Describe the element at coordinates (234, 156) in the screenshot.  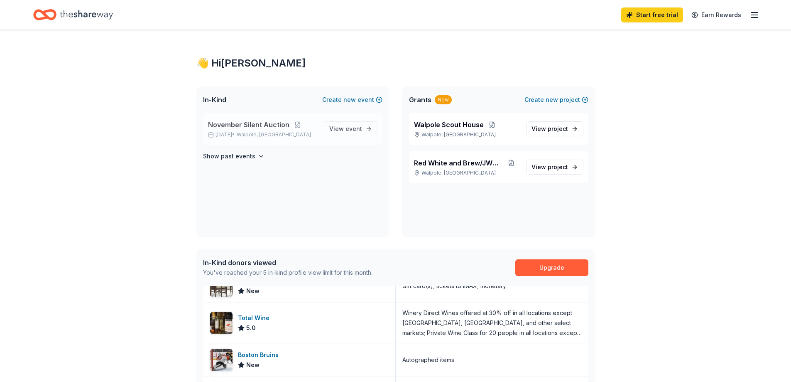
I see `button: Show past events` at that location.